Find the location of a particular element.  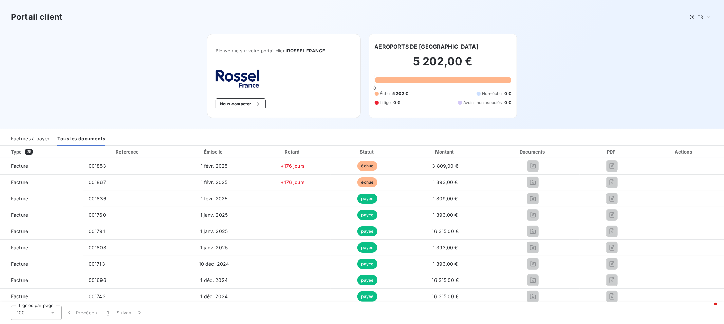

span: Bienvenue sur votre portail client . is located at coordinates (284, 51).